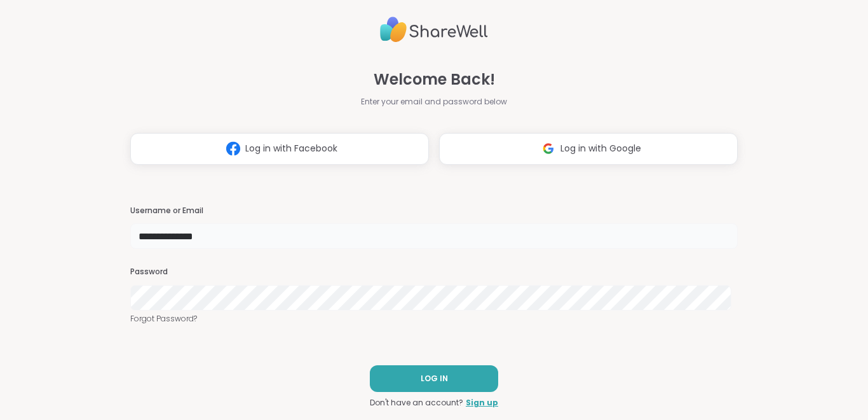 This screenshot has width=868, height=420. Describe the element at coordinates (600, 148) in the screenshot. I see `span: Log in with Google` at that location.